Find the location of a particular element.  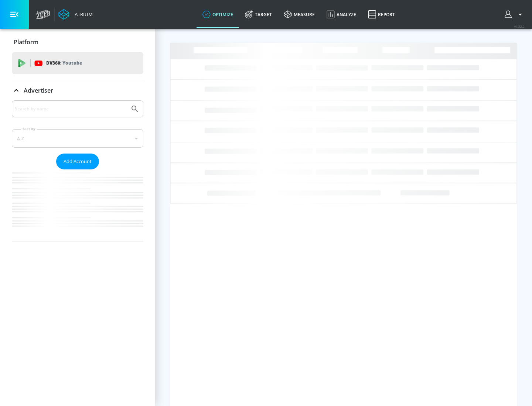

button: Add Account is located at coordinates (78, 161).